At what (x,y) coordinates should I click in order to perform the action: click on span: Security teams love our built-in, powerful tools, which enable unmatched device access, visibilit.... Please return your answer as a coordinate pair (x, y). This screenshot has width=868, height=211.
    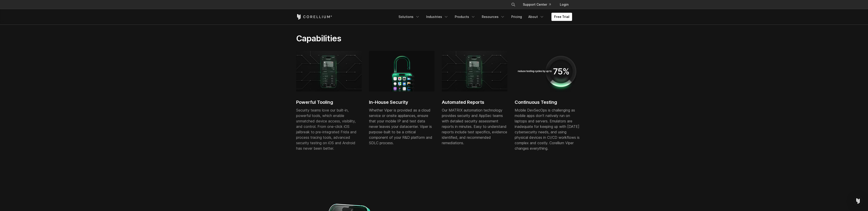
    Looking at the image, I should click on (326, 129).